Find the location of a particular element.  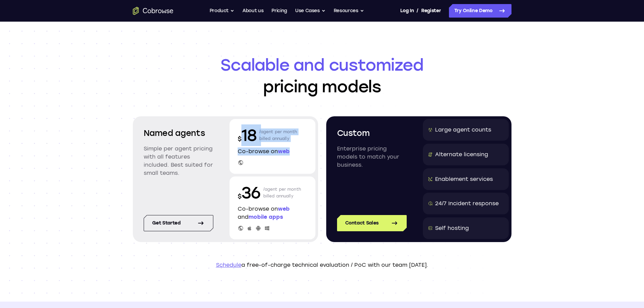

p: Co-browse on and is located at coordinates (272, 213).